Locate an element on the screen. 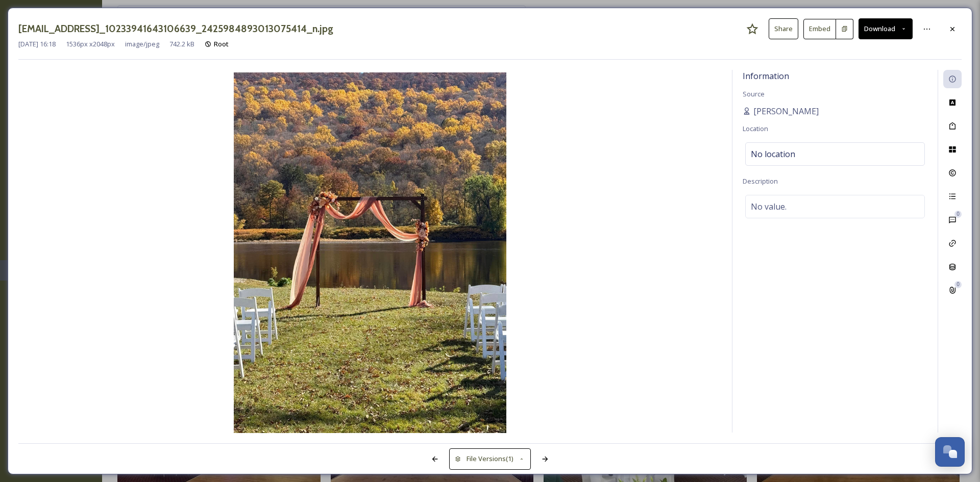 This screenshot has width=980, height=482. span: image/jpeg is located at coordinates (142, 44).